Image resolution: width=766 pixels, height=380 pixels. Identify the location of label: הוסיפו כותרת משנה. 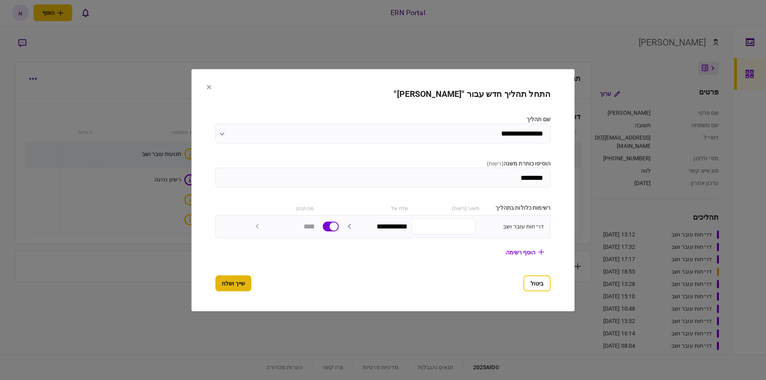
(383, 163).